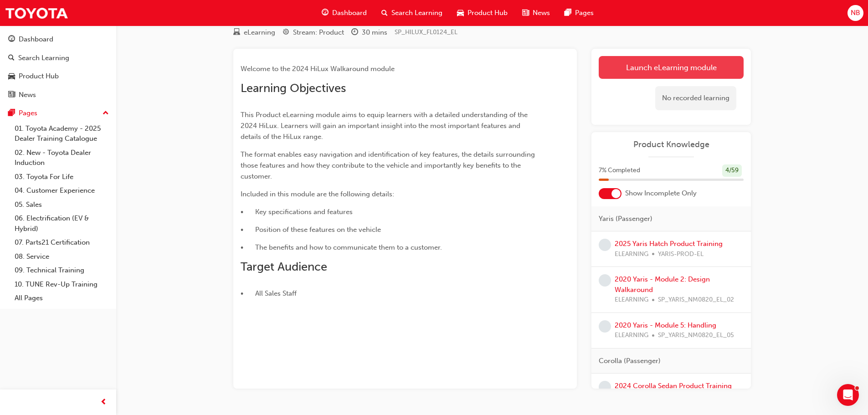 This screenshot has width=868, height=415. Describe the element at coordinates (669, 244) in the screenshot. I see `a: 2025 Yaris Hatch Product Training` at that location.